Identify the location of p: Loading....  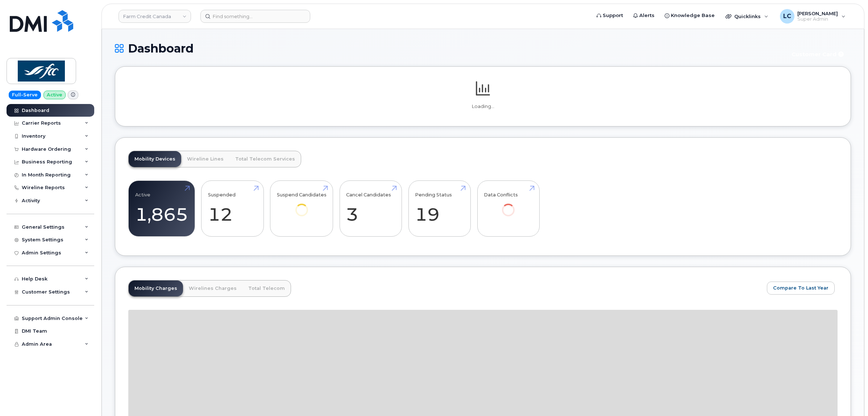
(483, 107).